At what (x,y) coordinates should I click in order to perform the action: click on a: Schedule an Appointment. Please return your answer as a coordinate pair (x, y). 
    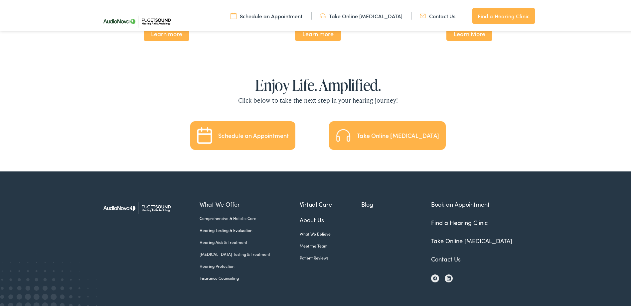
    Looking at the image, I should click on (266, 15).